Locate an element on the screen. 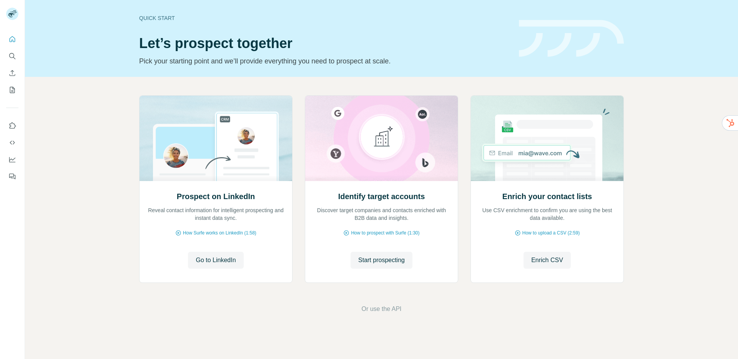  img: Enrich your contact lists is located at coordinates (547, 138).